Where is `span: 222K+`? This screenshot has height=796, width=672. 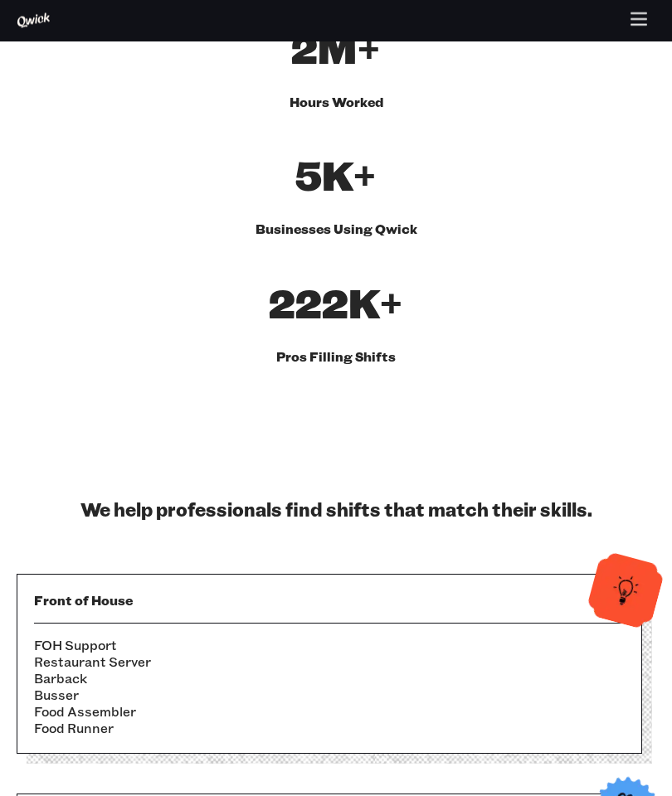
span: 222K+ is located at coordinates (336, 302).